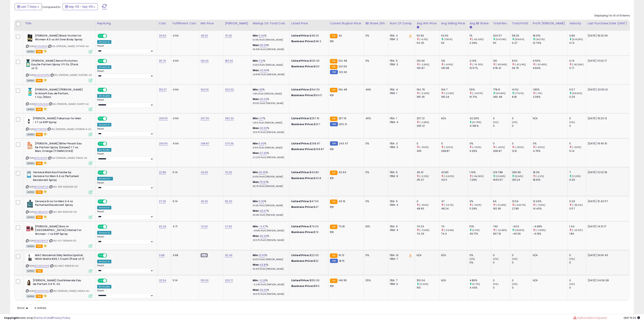  What do you see at coordinates (126, 23) in the screenshot?
I see `div: Repricing` at bounding box center [126, 23].